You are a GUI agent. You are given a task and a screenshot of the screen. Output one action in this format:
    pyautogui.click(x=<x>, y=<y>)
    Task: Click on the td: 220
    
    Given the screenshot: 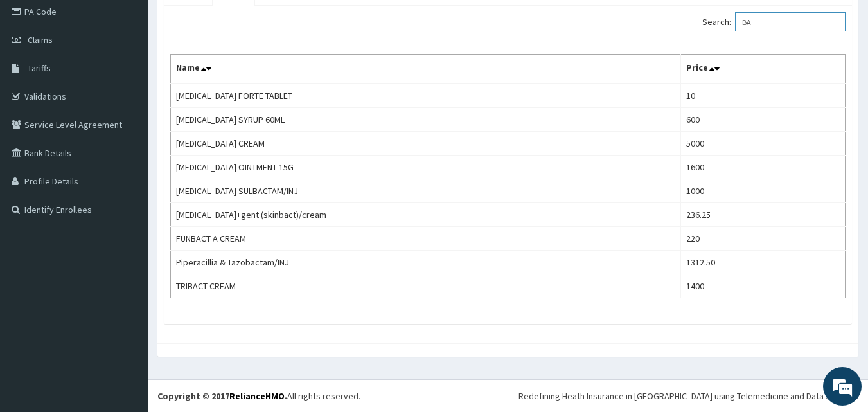 What is the action you would take?
    pyautogui.click(x=762, y=238)
    